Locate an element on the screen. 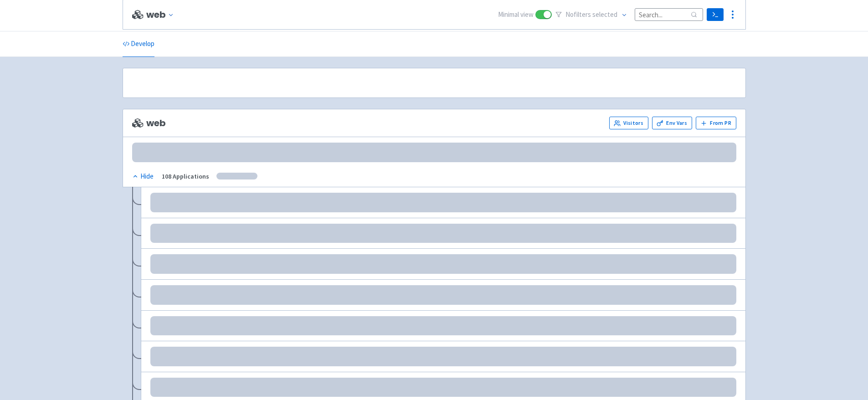 Image resolution: width=868 pixels, height=400 pixels. button: From PR is located at coordinates (716, 123).